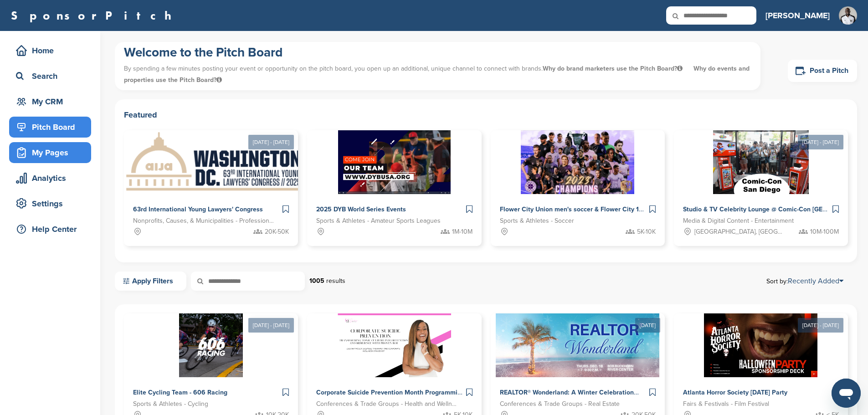  What do you see at coordinates (577, 188) in the screenshot?
I see `a: Sponsorpitch & Flower City Union men's soccer & Flower City 1872 women's soccer Sports & Athletes...` at bounding box center [577, 188].